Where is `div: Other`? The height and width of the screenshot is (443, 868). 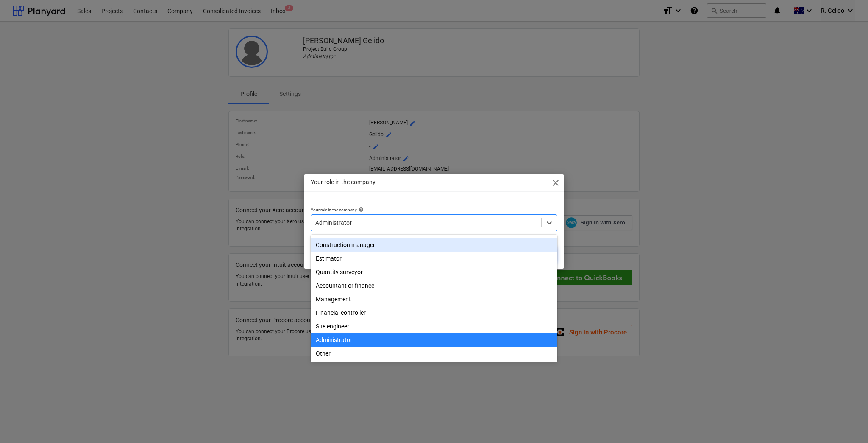 div: Other is located at coordinates (434, 354).